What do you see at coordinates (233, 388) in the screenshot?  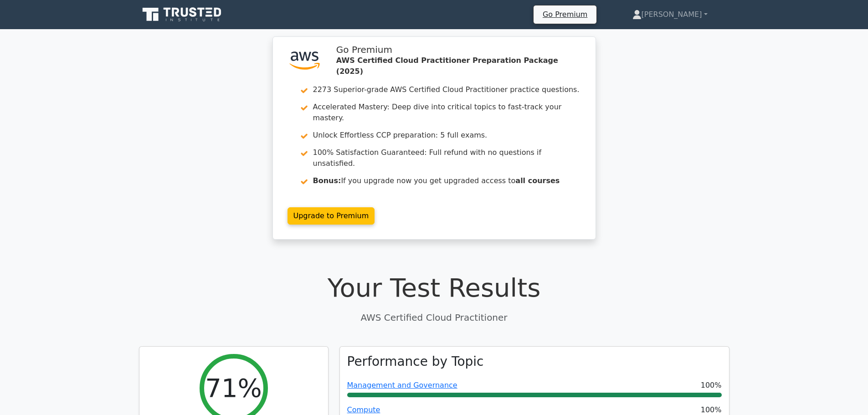 I see `h2: 71%` at bounding box center [233, 388].